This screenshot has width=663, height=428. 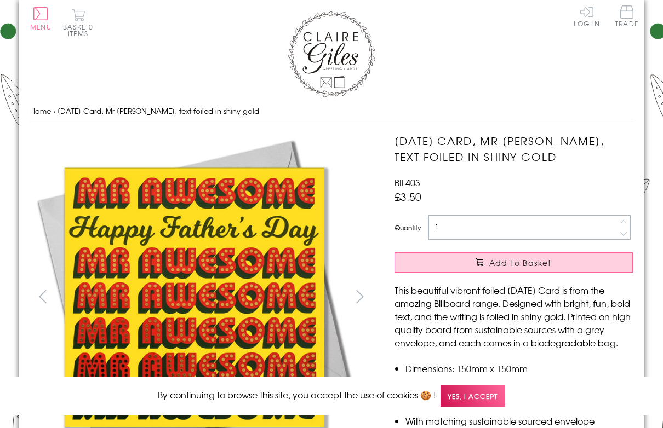 I want to click on button: prev, so click(x=42, y=296).